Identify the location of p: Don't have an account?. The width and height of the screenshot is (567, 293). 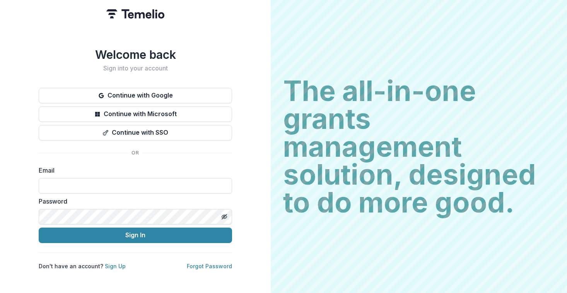
(82, 266).